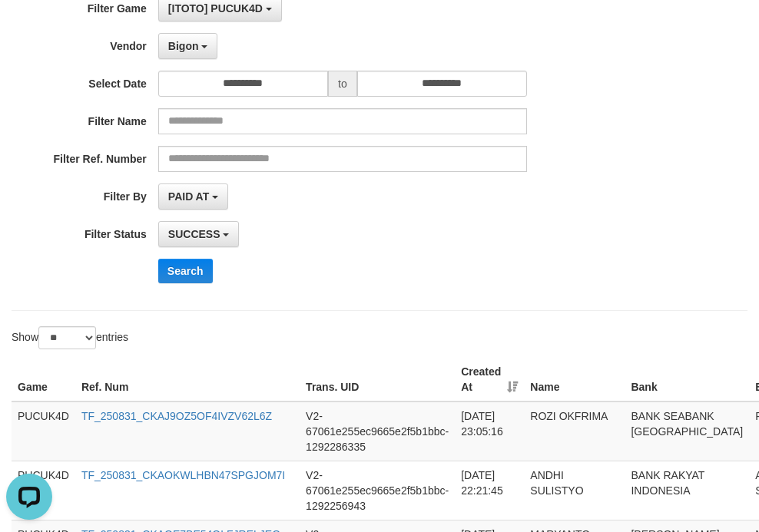 The width and height of the screenshot is (759, 532). What do you see at coordinates (194, 234) in the screenshot?
I see `span: SUCCESS` at bounding box center [194, 234].